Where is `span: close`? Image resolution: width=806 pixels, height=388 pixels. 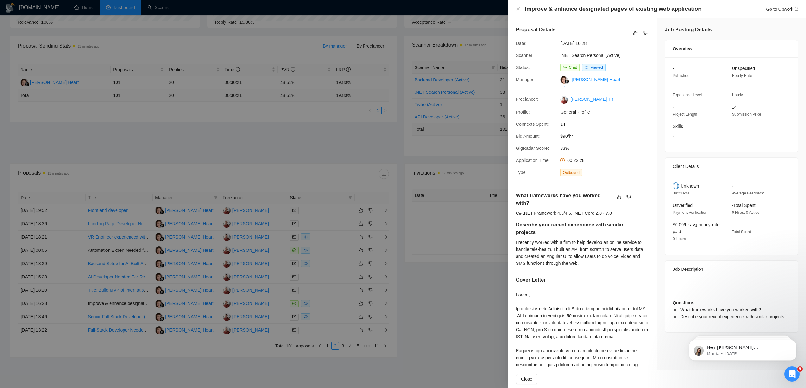
span: close is located at coordinates (519, 9).